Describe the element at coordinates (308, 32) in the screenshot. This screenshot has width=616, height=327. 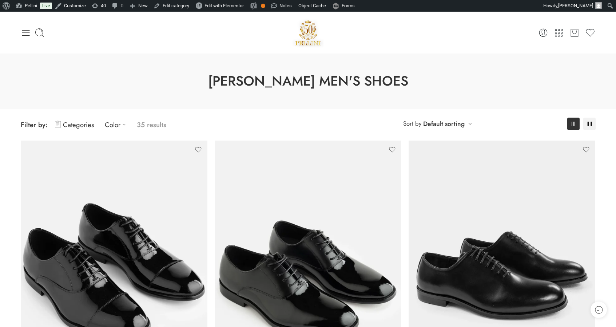
I see `a: Pellini -` at that location.